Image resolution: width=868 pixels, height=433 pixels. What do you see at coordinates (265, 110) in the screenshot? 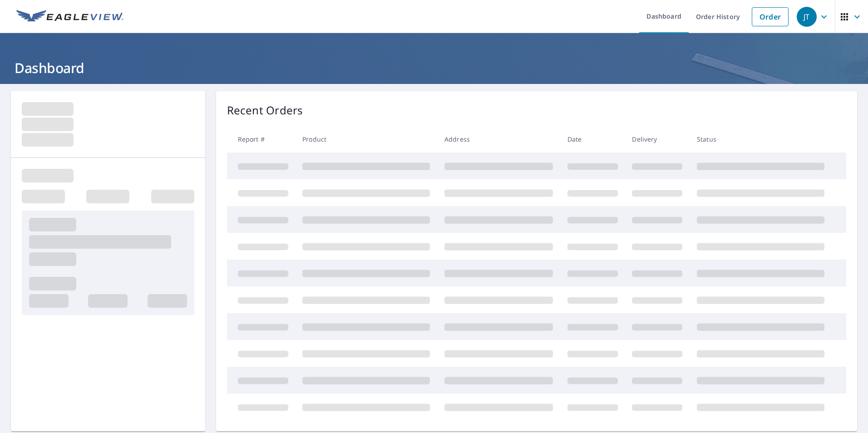
I see `p: Recent Orders` at bounding box center [265, 110].